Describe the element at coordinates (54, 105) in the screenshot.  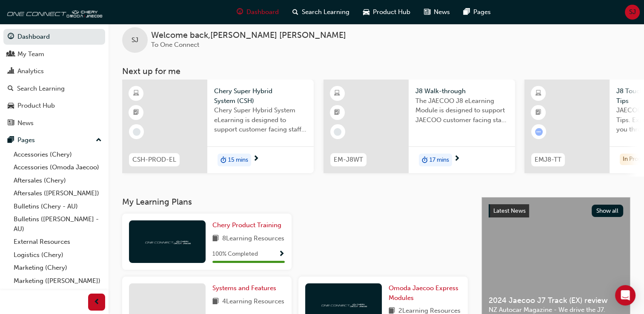
I see `a: Product Hub` at that location.